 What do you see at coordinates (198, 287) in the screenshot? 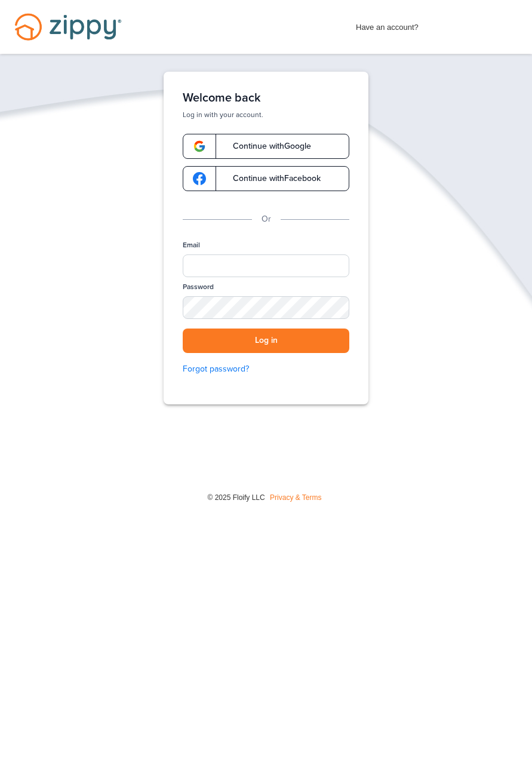
I see `label: Password` at bounding box center [198, 287].